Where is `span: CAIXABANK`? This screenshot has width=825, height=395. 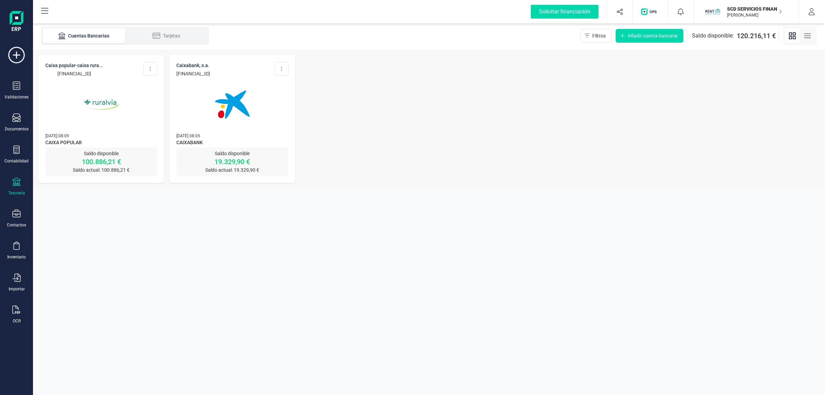 span: CAIXABANK is located at coordinates (232, 143).